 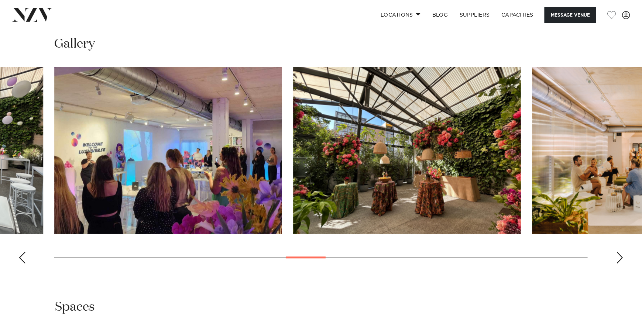 I want to click on img: nzv-logo.png, so click(x=32, y=15).